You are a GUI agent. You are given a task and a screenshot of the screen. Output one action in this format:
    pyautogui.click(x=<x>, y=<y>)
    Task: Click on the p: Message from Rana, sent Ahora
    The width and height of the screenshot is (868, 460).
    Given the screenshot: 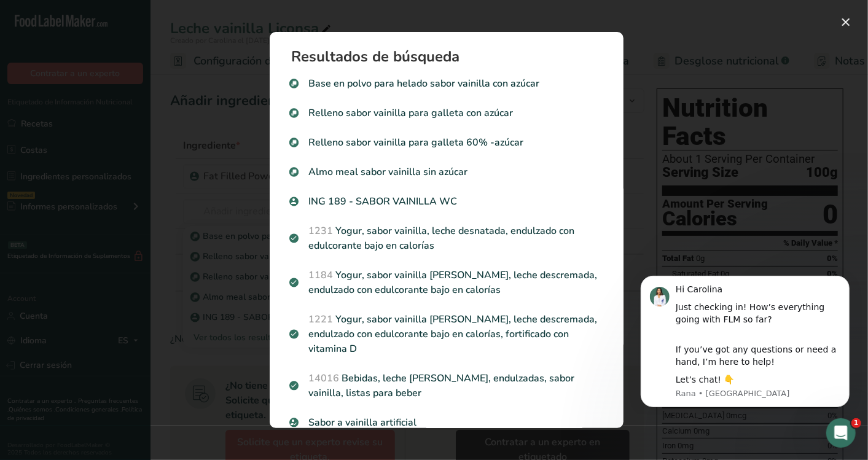 What is the action you would take?
    pyautogui.click(x=136, y=129)
    